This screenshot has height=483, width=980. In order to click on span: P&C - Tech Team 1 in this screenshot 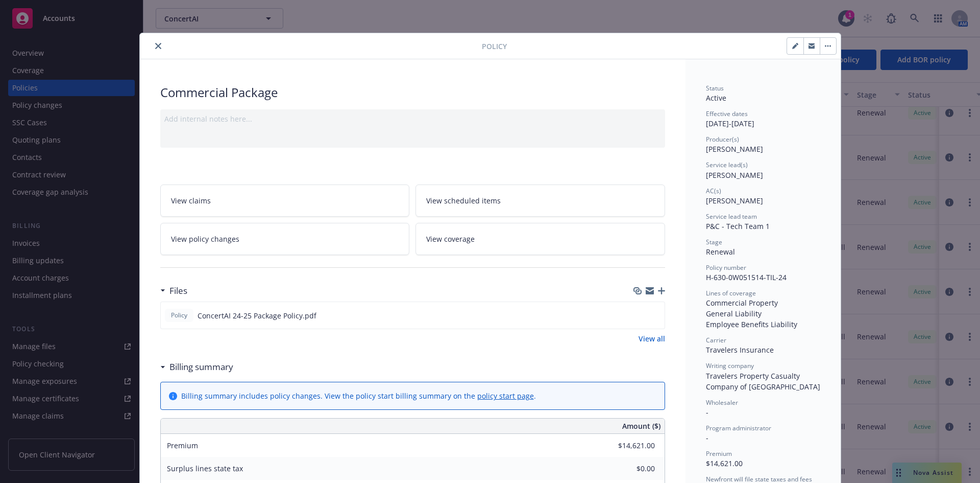, I will do `click(737, 226)`.